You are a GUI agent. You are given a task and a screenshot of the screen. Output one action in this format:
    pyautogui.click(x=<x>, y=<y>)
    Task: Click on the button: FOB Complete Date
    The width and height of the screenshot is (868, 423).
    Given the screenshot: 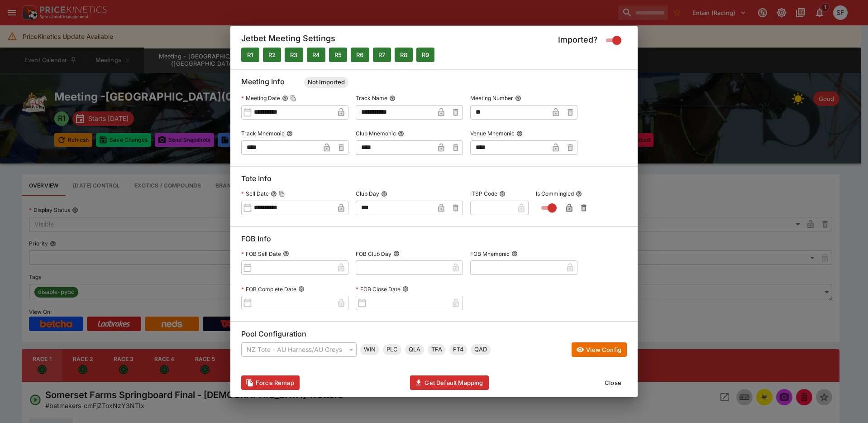 What is the action you would take?
    pyautogui.click(x=302, y=289)
    